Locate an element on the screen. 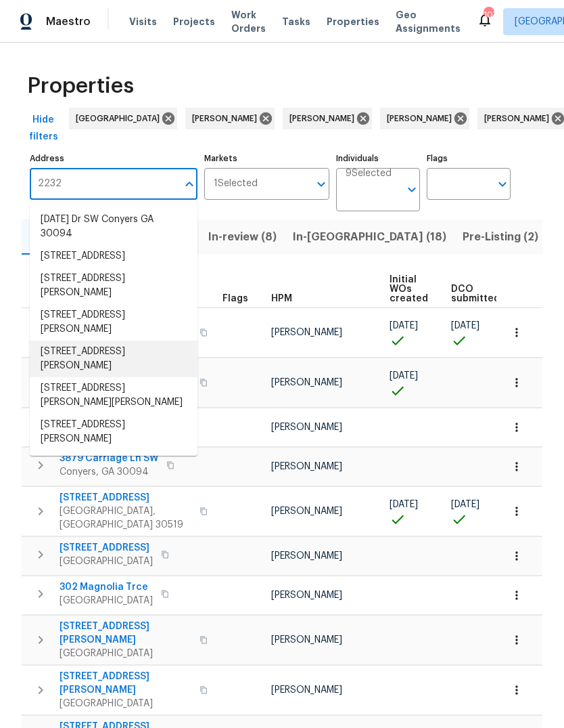  input: Search ... is located at coordinates (103, 184).